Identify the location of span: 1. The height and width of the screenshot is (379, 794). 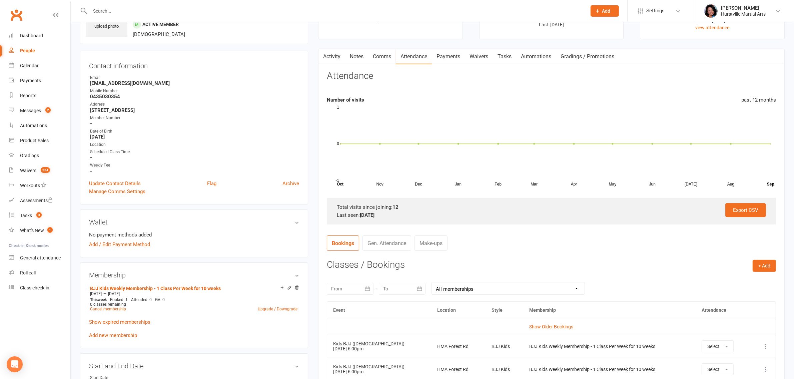
(50, 230).